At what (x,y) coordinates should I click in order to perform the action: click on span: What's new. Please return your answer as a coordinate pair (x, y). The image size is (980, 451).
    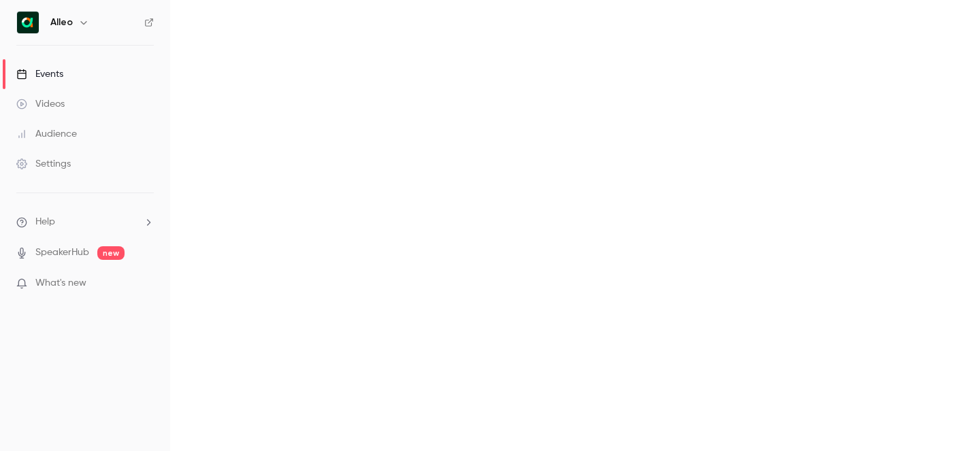
    Looking at the image, I should click on (61, 283).